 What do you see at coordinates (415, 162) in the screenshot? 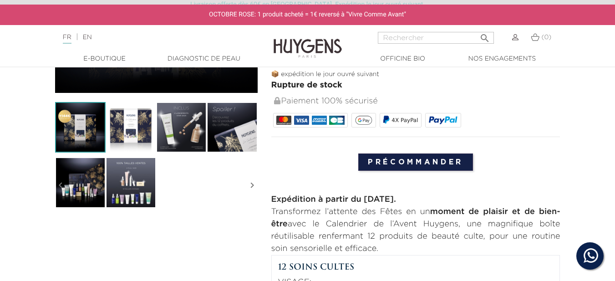
I see `input: Précommander` at bounding box center [415, 162].